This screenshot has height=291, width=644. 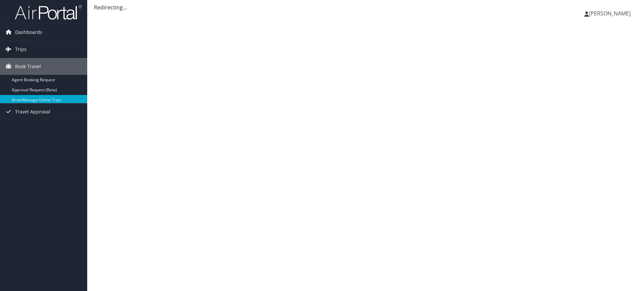 I want to click on img: airportal-logo.png, so click(x=49, y=12).